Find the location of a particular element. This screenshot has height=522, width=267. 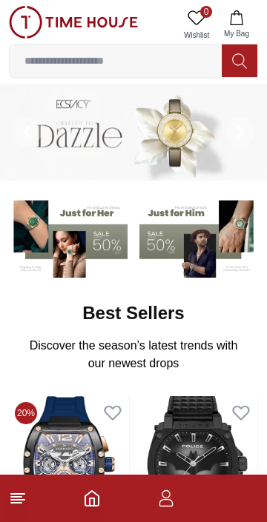

a: Women's Watches Banner is located at coordinates (68, 236).